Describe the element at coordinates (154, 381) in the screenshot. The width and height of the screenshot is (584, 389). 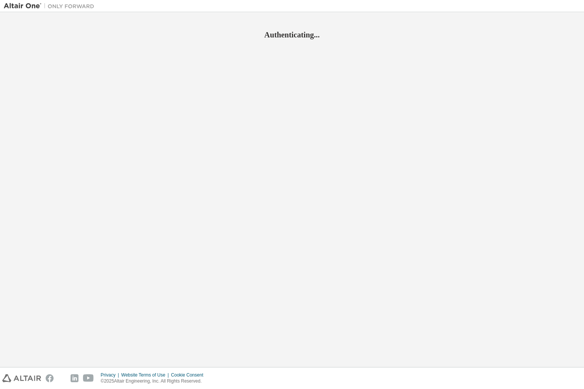
I see `p: © 2025 Altair Engineering, Inc. All Rights Reserved.` at that location.